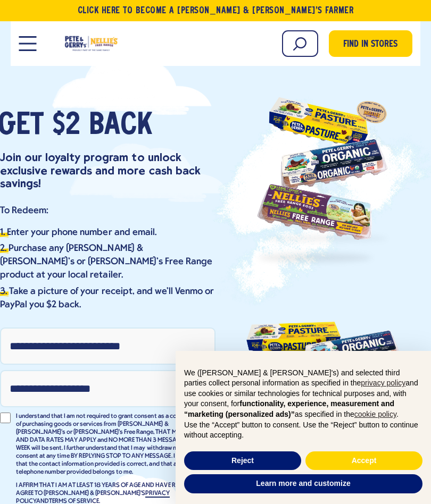  Describe the element at coordinates (66, 126) in the screenshot. I see `span: $2` at that location.